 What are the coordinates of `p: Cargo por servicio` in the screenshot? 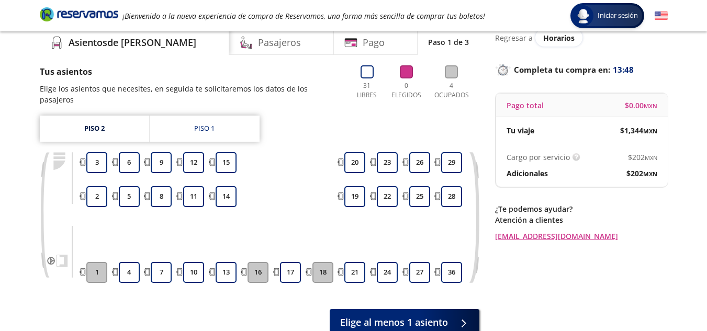 It's located at (538, 157).